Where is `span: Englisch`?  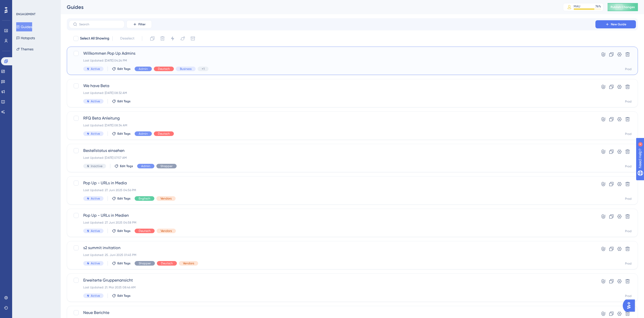 span: Englisch is located at coordinates (145, 199).